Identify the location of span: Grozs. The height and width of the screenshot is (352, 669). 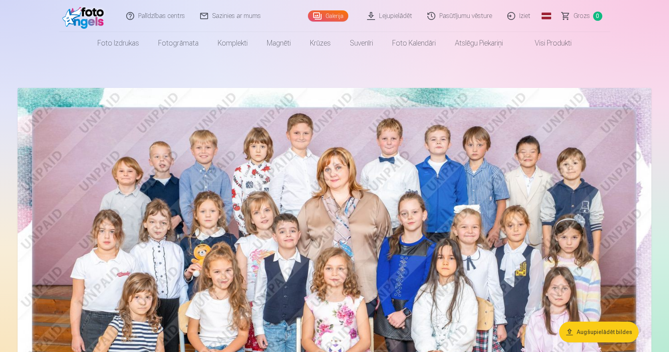
(582, 16).